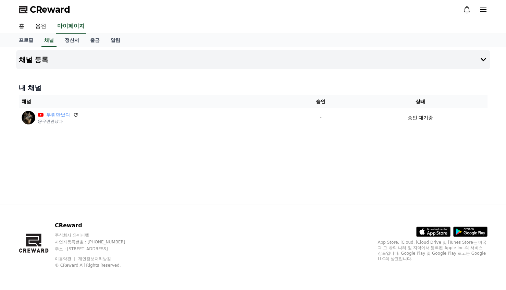  What do you see at coordinates (97, 265) in the screenshot?
I see `p: © CReward All Rights Reserved.` at bounding box center [97, 265].